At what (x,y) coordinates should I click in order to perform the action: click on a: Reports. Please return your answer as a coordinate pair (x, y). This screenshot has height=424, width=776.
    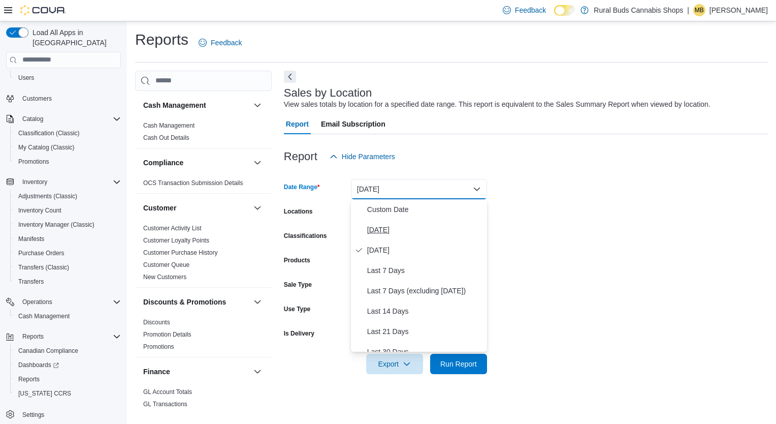
    Looking at the image, I should click on (29, 379).